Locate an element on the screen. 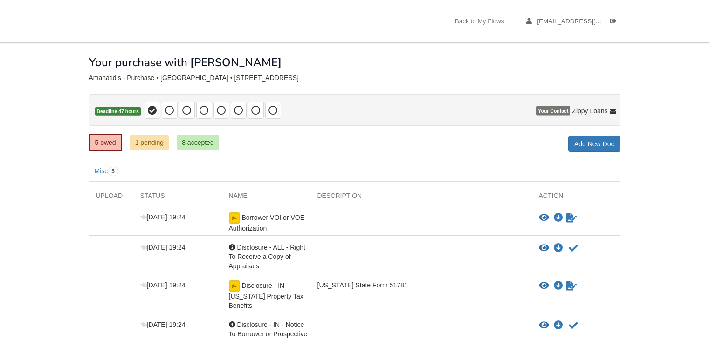  button: View Disclosure - ALL - Right To Receive a Copy of Appraisals is located at coordinates (544, 248).